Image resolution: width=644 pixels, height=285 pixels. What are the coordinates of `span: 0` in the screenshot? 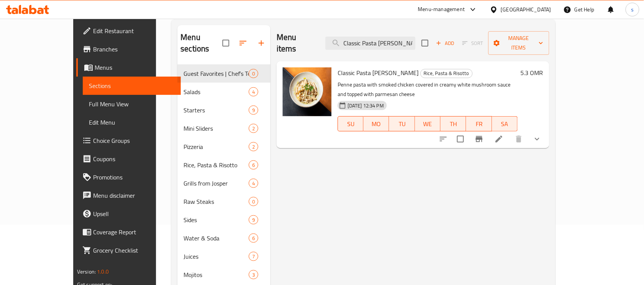 It's located at (253, 74).